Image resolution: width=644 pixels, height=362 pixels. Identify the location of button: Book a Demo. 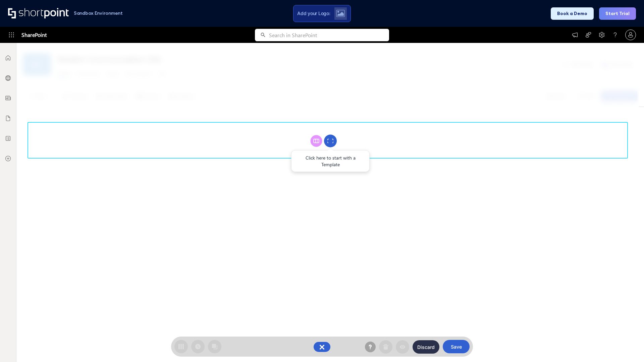
(572, 13).